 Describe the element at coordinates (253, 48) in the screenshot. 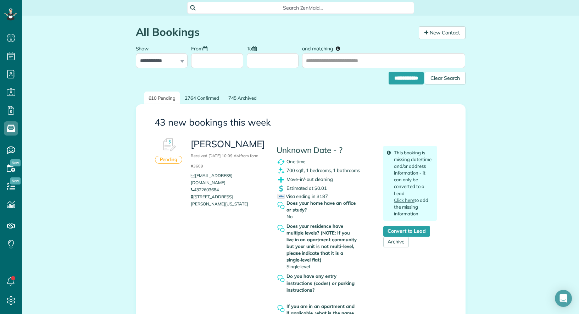

I see `label: To` at that location.